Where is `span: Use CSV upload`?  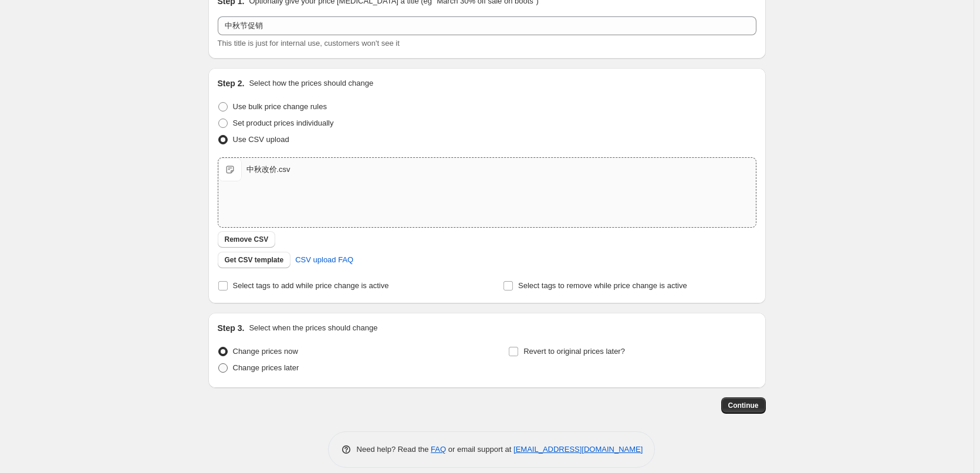 span: Use CSV upload is located at coordinates (261, 139).